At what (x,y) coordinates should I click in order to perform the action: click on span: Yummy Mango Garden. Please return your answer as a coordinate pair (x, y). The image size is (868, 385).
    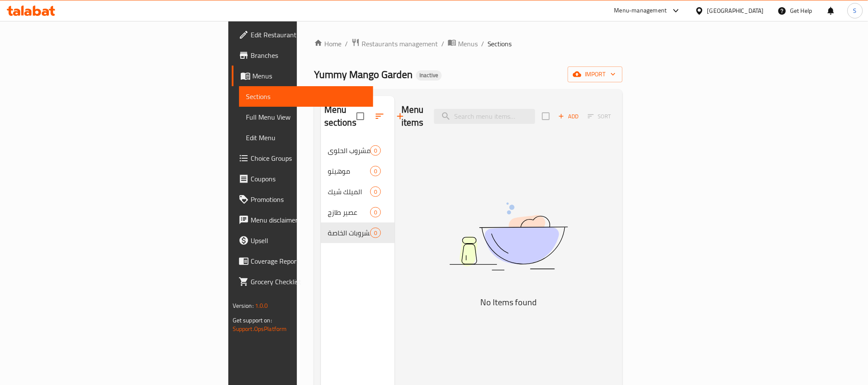
    Looking at the image, I should click on (363, 74).